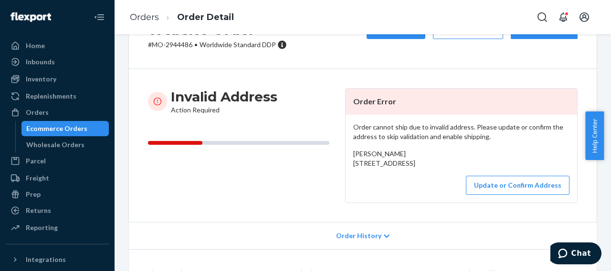 This screenshot has height=271, width=611. What do you see at coordinates (358, 236) in the screenshot?
I see `span: Order History` at bounding box center [358, 236].